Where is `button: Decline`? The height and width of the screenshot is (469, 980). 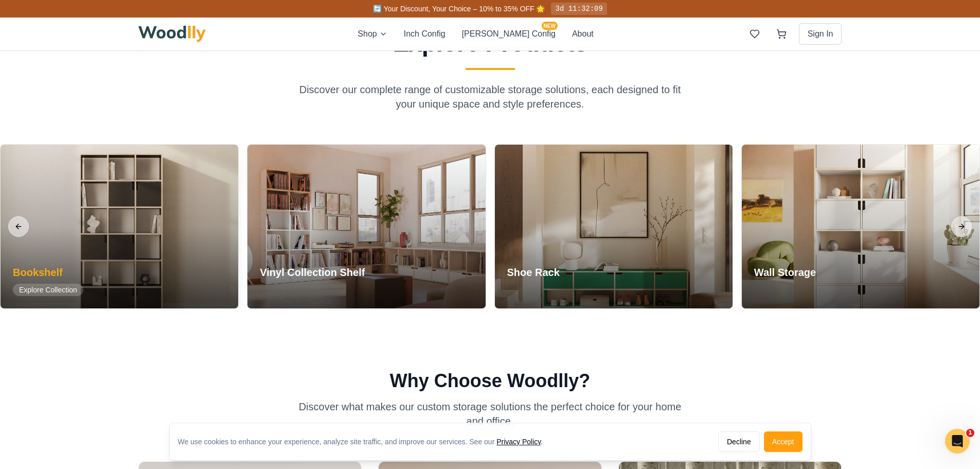
button: Decline is located at coordinates (739, 441).